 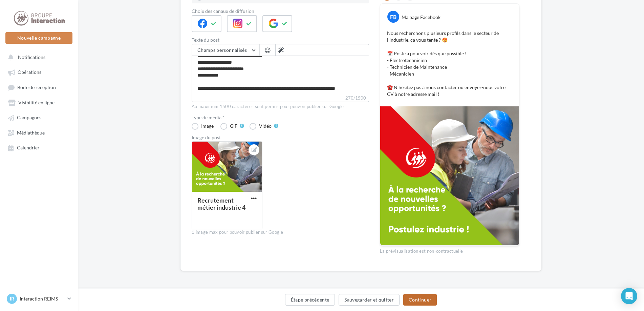 I want to click on a: Médiathèque, so click(x=39, y=133).